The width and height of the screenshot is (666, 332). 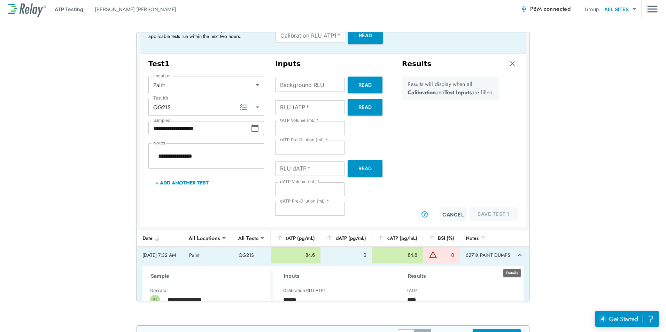 What do you see at coordinates (69, 9) in the screenshot?
I see `p: ATP Testing` at bounding box center [69, 9].